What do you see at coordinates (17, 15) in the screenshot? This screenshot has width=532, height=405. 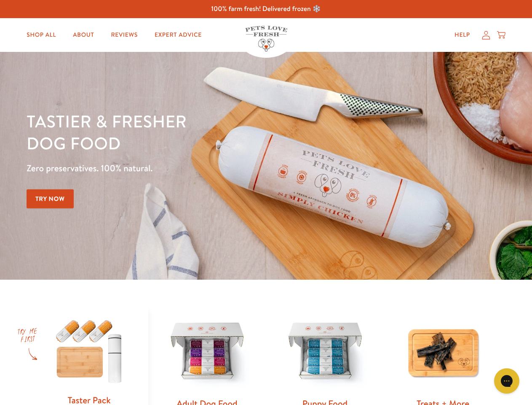 I see `button: Gorgias live chat` at bounding box center [17, 15].